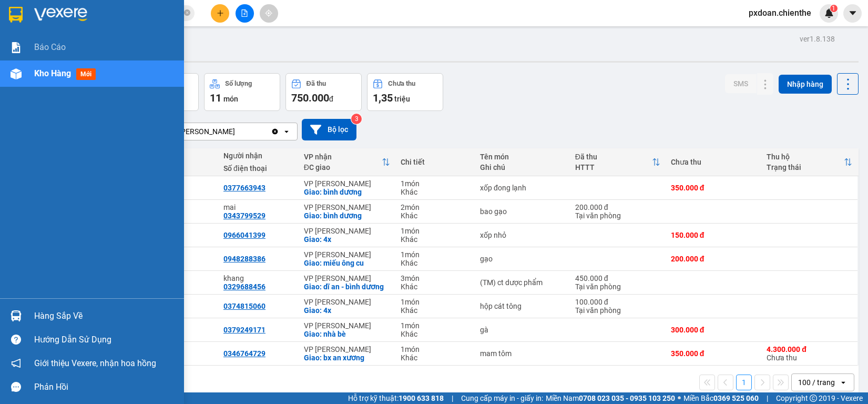 The height and width of the screenshot is (404, 868). Describe the element at coordinates (382, 98) in the screenshot. I see `span: 1,35` at that location.